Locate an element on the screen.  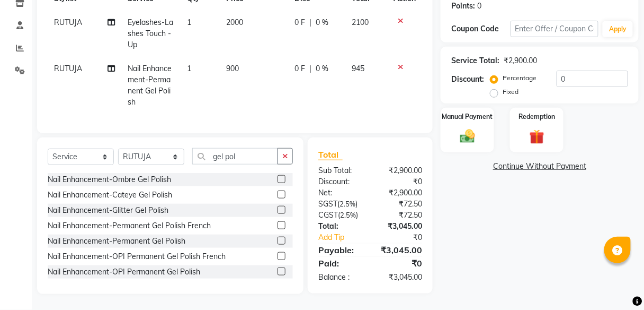
a: Continue Without Payment is located at coordinates (540, 166).